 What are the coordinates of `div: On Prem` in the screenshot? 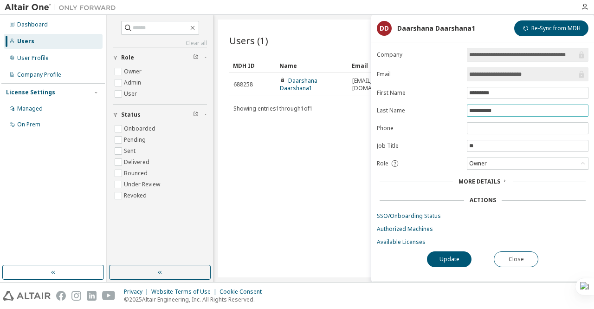 It's located at (29, 124).